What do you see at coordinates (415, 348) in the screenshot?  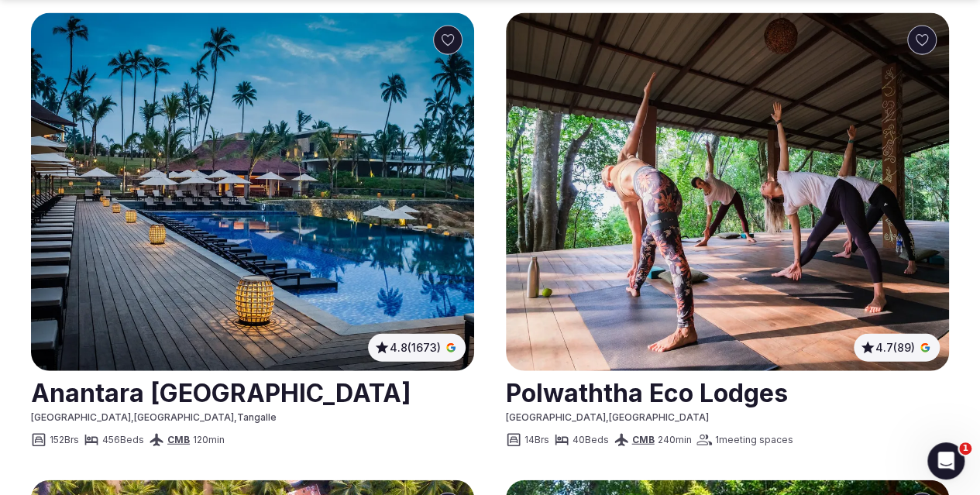 I see `span: 4.8 (1673)` at bounding box center [415, 348].